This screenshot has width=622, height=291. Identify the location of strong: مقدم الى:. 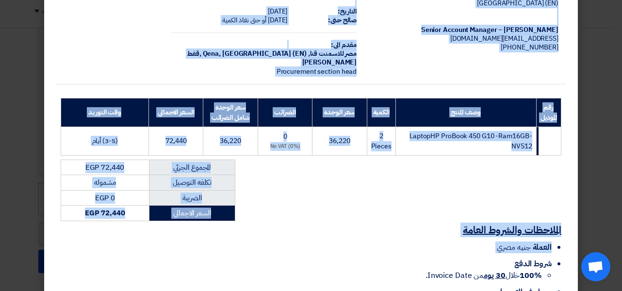
(344, 45).